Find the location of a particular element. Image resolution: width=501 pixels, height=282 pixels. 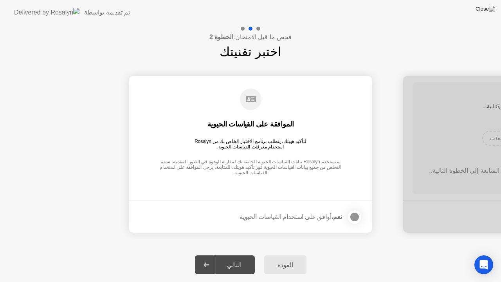

img: Delivered by Rosalyn is located at coordinates (47, 12).